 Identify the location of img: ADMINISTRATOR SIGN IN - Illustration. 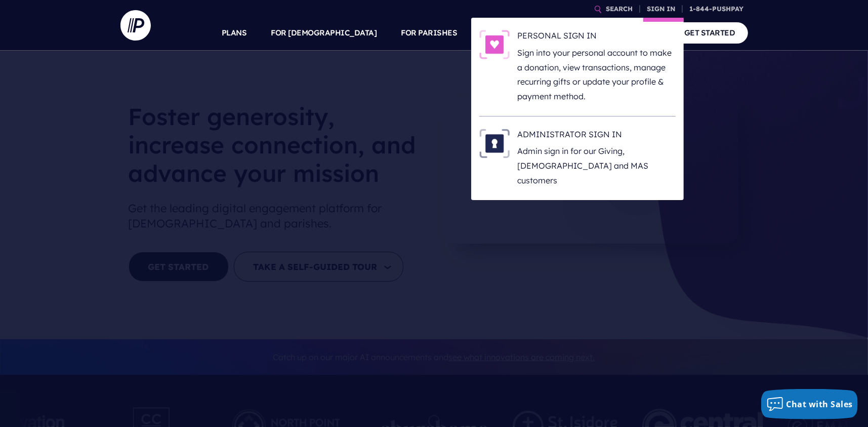
(495, 143).